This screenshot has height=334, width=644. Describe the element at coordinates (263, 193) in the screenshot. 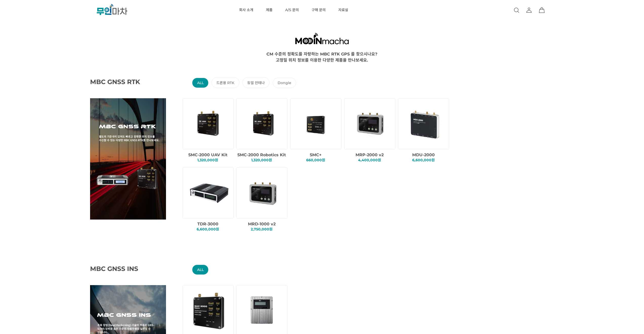

I see `img: 74693795f3d35c287560ef585fd79621.png` at that location.